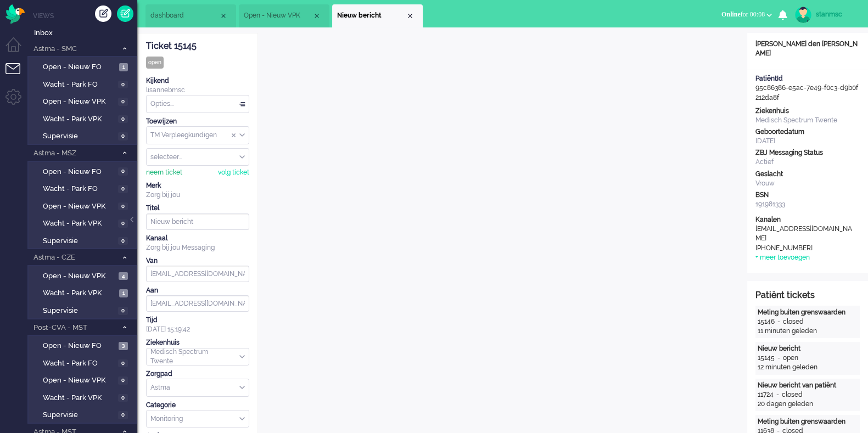 This screenshot has width=868, height=433. Describe the element at coordinates (808, 204) in the screenshot. I see `div: 191981333` at that location.